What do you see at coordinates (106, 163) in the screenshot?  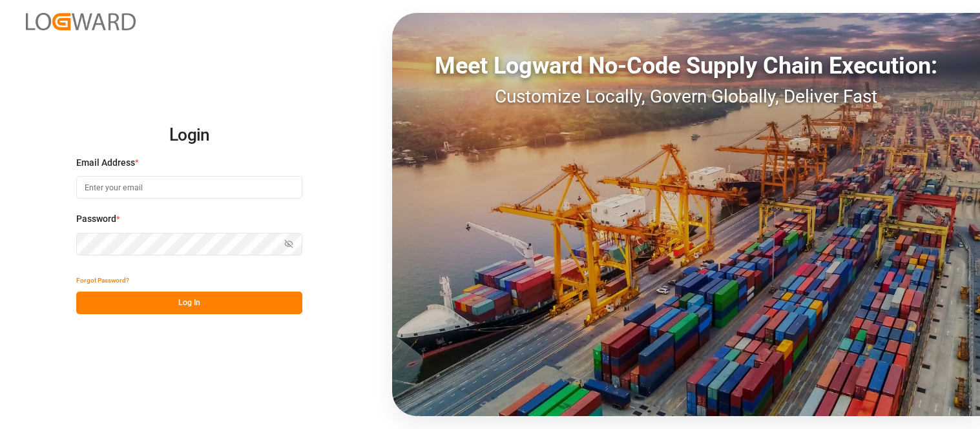 I see `span: Email Address` at bounding box center [106, 163].